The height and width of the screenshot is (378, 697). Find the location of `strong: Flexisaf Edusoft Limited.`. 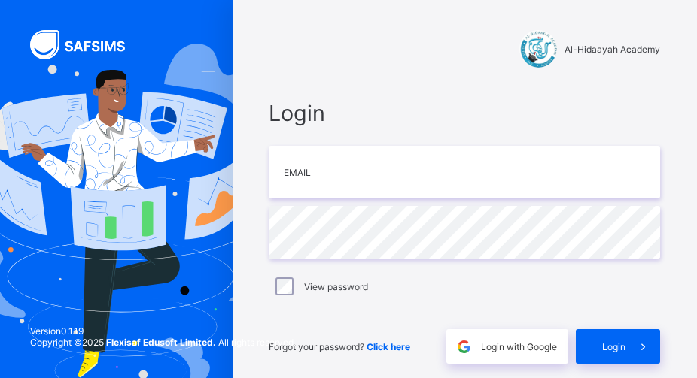

strong: Flexisaf Edusoft Limited. is located at coordinates (161, 342).